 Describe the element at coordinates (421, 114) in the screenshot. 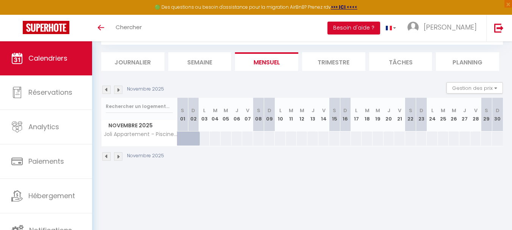

I see `th: 23` at that location.